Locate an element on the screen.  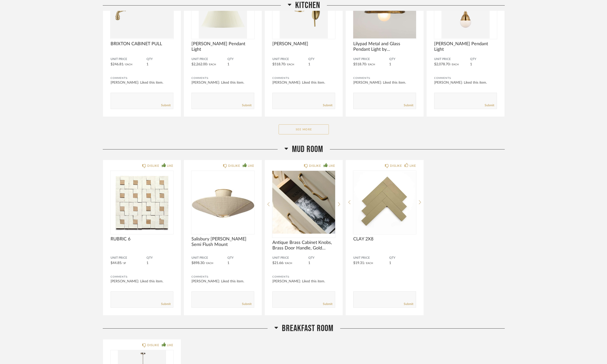
span: CLAY 2X8 is located at coordinates (385, 239).